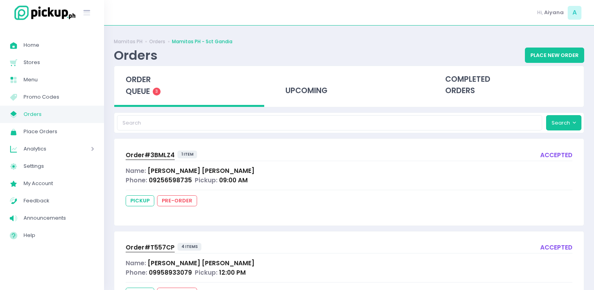 This screenshot has width=594, height=290. What do you see at coordinates (170, 180) in the screenshot?
I see `span: 09256598735` at bounding box center [170, 180].